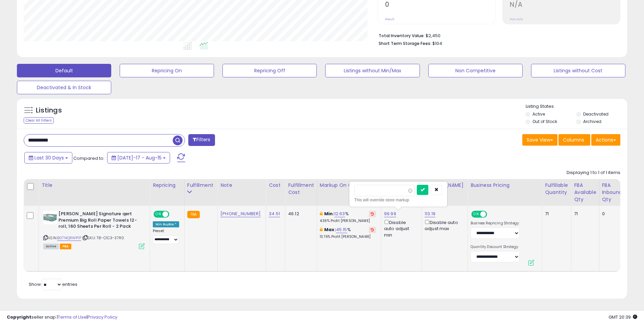 Image resolution: width=644 pixels, height=324 pixels. I want to click on a: Terms of Use, so click(72, 317).